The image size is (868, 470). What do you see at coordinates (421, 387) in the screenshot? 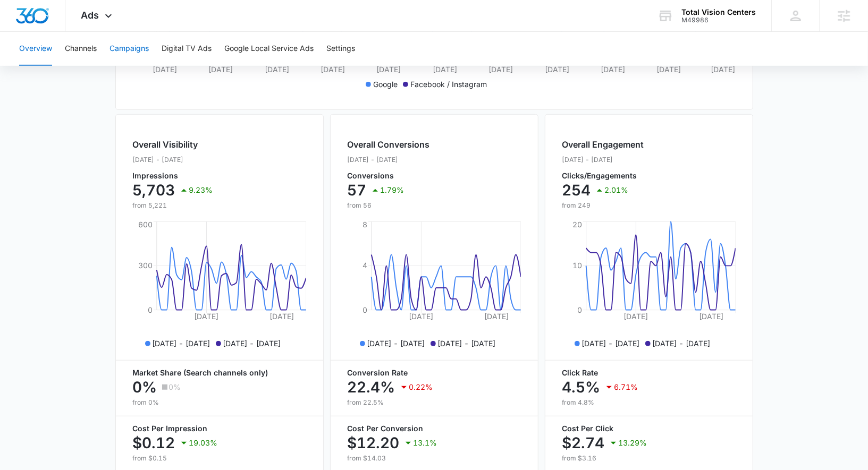
I see `p: 0.22%` at bounding box center [421, 387].